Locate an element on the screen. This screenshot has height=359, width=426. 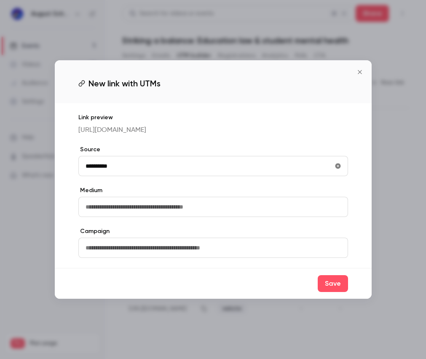
label: Medium is located at coordinates (213, 191).